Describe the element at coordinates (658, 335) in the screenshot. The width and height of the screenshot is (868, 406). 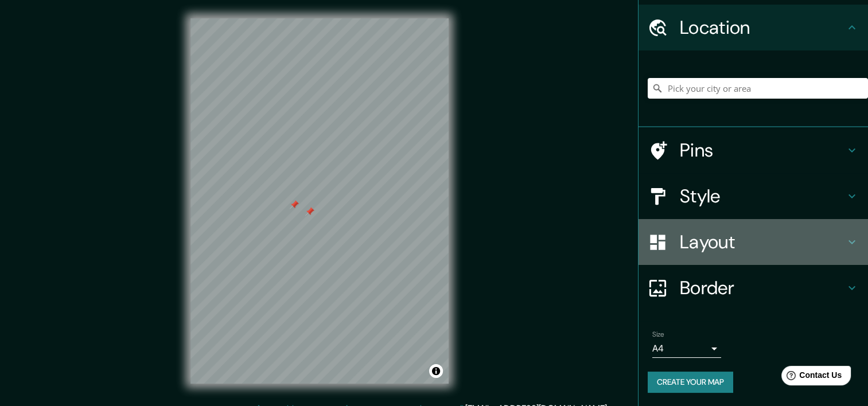
I see `label: Size` at that location.